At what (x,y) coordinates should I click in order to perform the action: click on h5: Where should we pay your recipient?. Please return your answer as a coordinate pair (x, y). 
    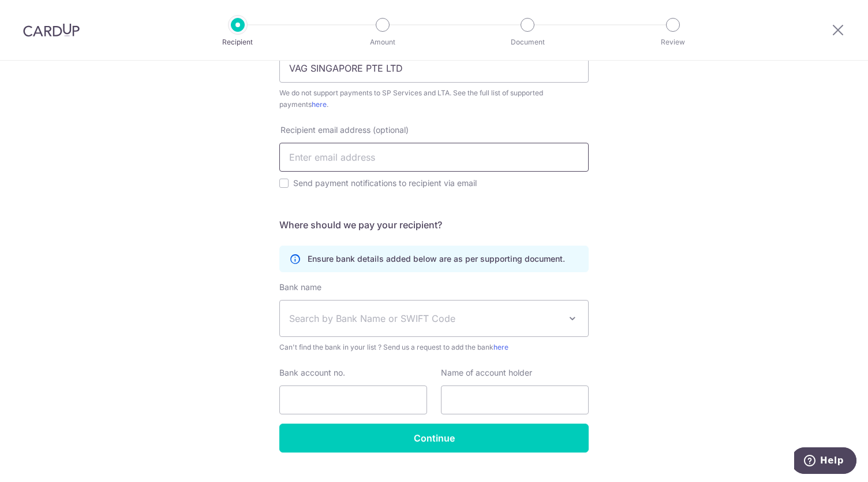
    Looking at the image, I should click on (434, 225).